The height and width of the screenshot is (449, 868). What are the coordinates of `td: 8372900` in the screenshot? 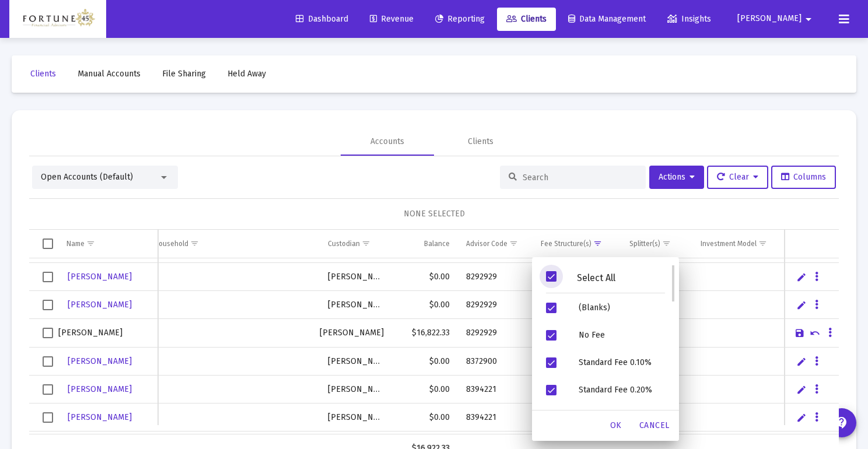 It's located at (495, 362).